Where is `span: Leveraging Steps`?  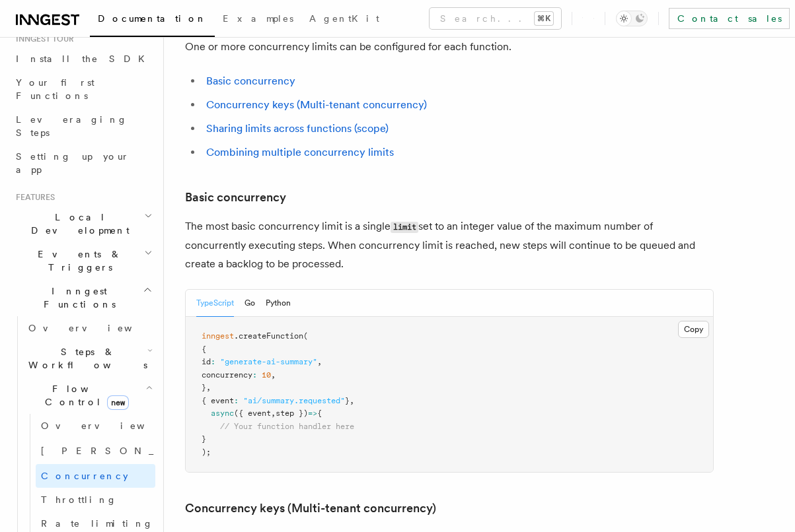 span: Leveraging Steps is located at coordinates (71, 126).